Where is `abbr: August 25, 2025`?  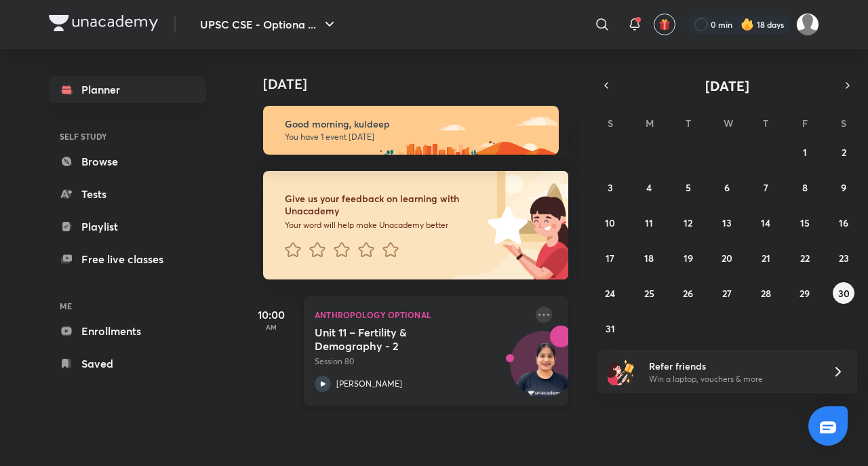
abbr: August 25, 2025 is located at coordinates (649, 293).